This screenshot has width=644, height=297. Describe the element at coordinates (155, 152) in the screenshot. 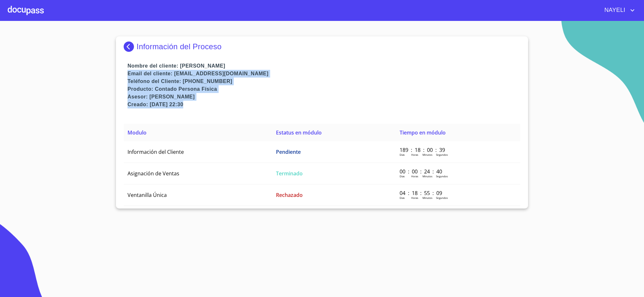

I see `span: Información del Cliente` at that location.